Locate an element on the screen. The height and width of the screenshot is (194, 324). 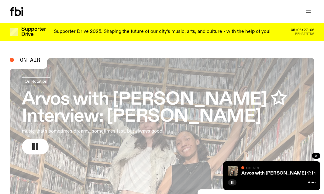
span: 05:06:27:06 is located at coordinates (302, 30).